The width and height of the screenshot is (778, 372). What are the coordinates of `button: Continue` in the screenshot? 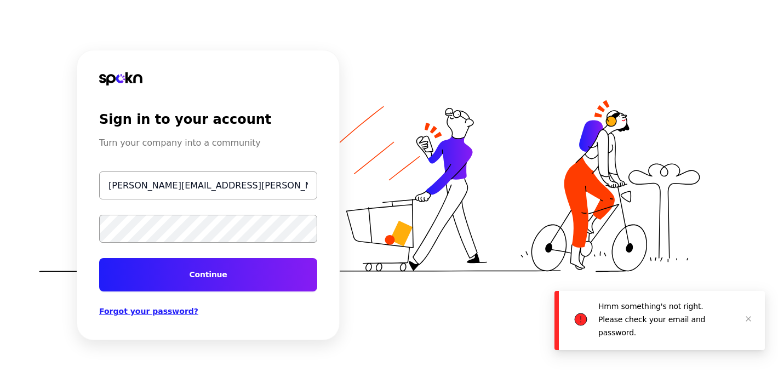 It's located at (208, 274).